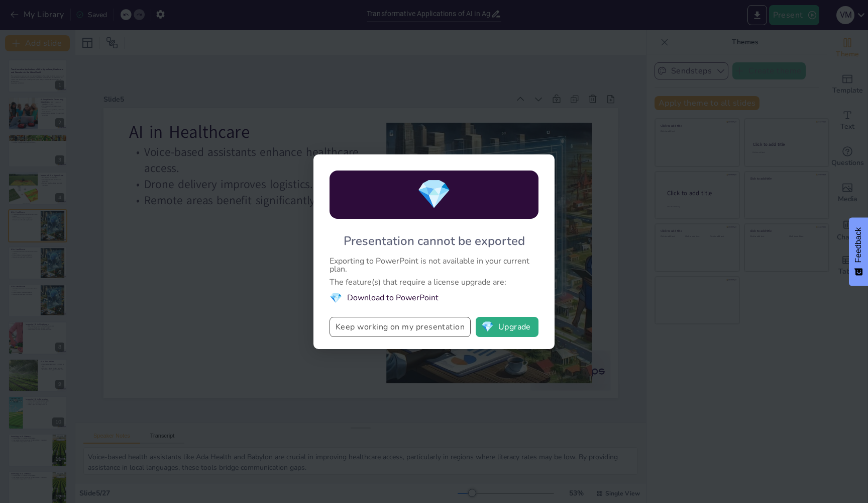 This screenshot has height=503, width=868. Describe the element at coordinates (859, 245) in the screenshot. I see `span: Feedback` at that location.